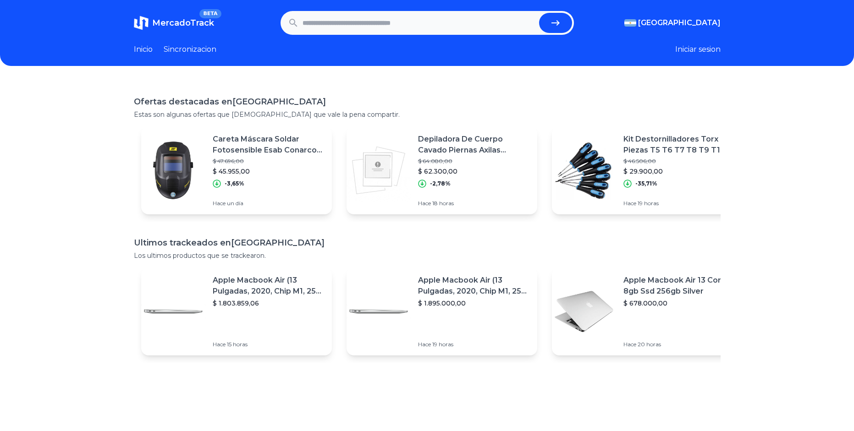  I want to click on p: Hace 15 horas, so click(269, 345).